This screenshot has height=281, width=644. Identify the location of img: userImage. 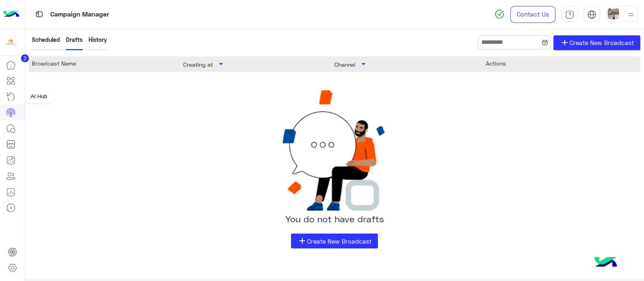
(613, 14).